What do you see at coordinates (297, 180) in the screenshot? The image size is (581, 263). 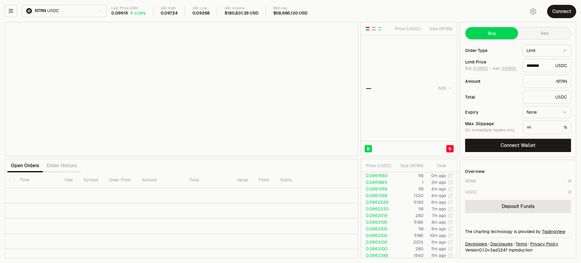 I see `th: Expiry` at bounding box center [297, 180].